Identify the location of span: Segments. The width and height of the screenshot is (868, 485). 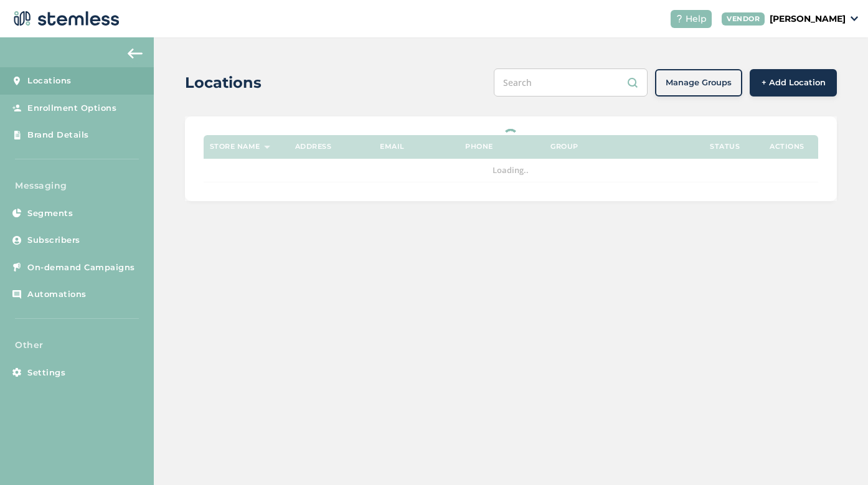
(50, 214).